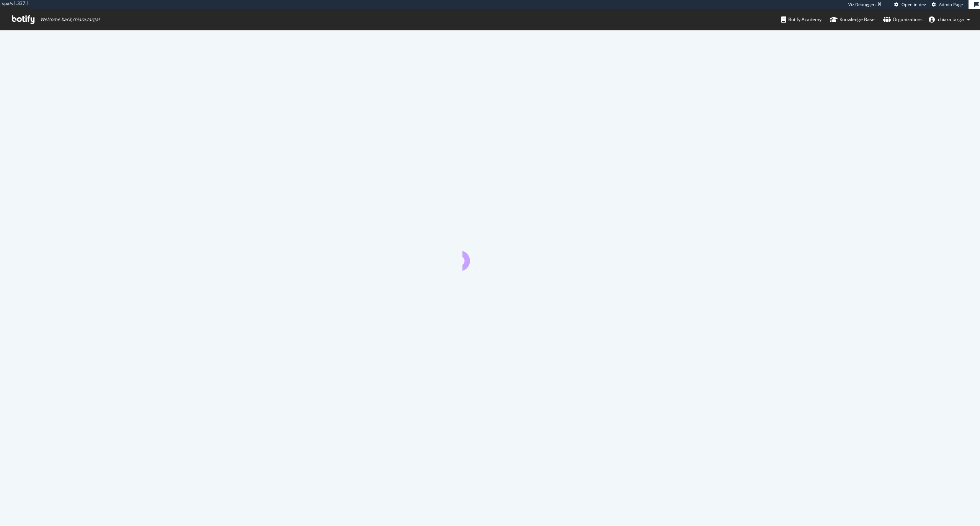 Image resolution: width=980 pixels, height=526 pixels. Describe the element at coordinates (903, 19) in the screenshot. I see `a: Organizations` at that location.